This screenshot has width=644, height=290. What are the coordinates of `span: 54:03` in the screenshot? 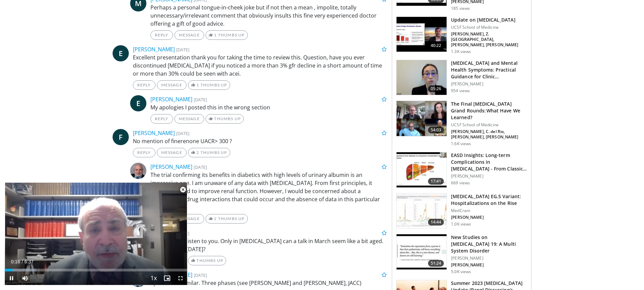 It's located at (436, 130).